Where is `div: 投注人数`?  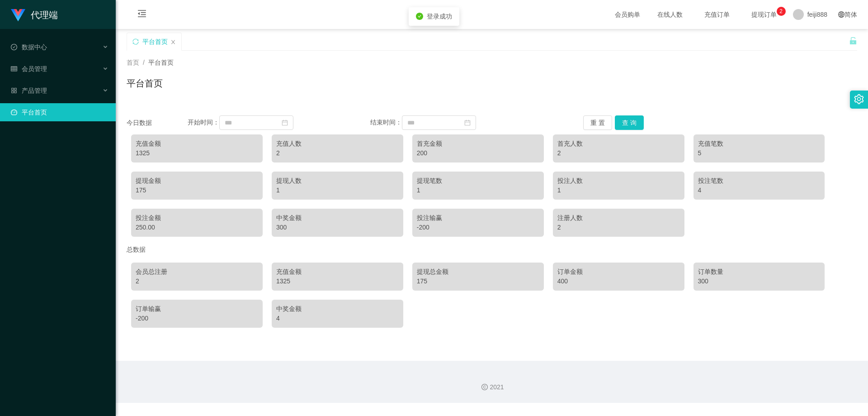
div: 投注人数 is located at coordinates (618, 181).